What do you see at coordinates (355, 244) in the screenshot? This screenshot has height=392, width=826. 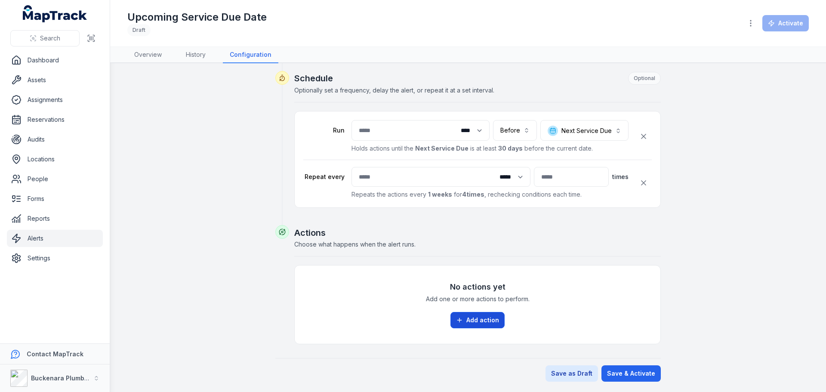 I see `span: Choose what happens when the alert runs.` at bounding box center [355, 244].